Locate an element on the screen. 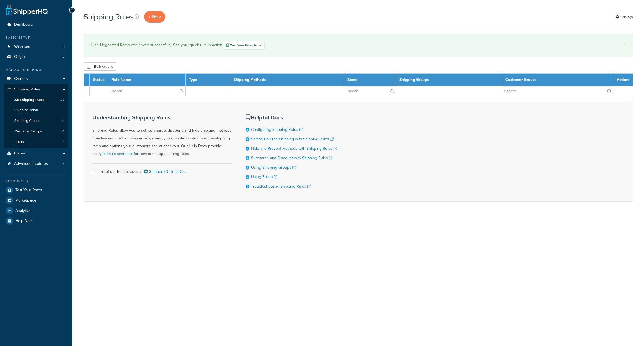 This screenshot has width=644, height=346. span: All Shipping Rules is located at coordinates (29, 100).